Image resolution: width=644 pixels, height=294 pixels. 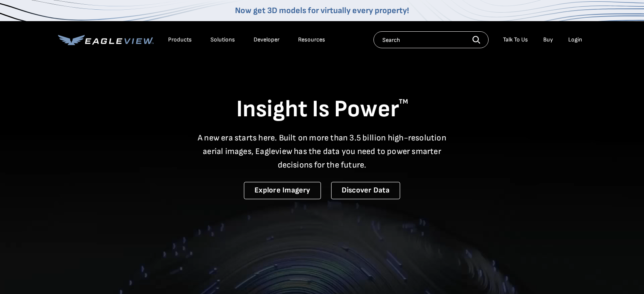 I want to click on div: Talk To Us, so click(x=515, y=40).